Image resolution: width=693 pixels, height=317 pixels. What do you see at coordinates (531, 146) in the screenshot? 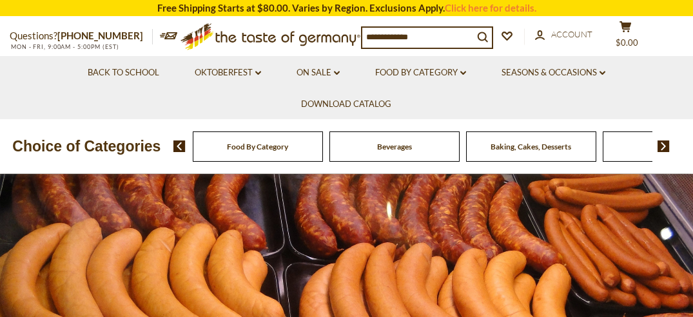
I see `span: Baking, Cakes, Desserts` at bounding box center [531, 146].